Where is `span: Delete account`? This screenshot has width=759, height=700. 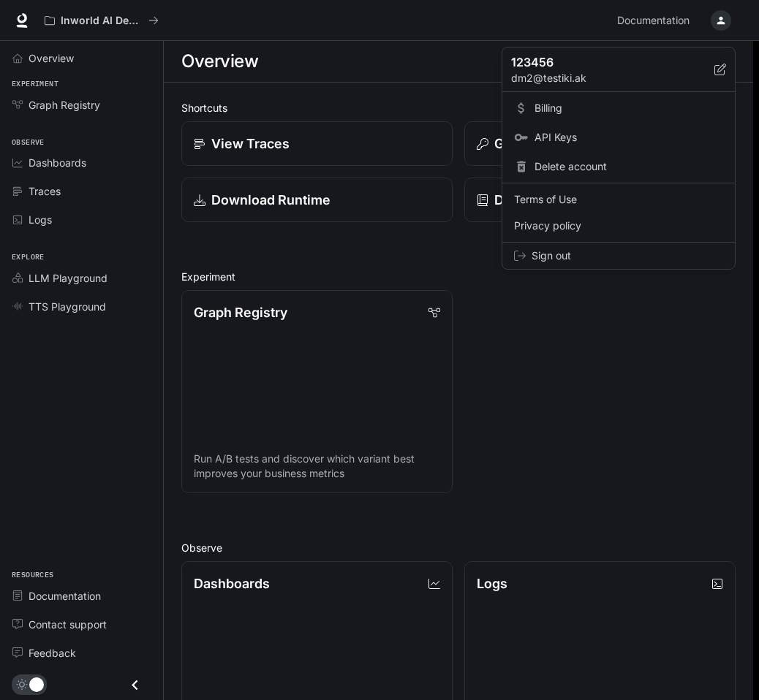
span: Delete account is located at coordinates (629, 167).